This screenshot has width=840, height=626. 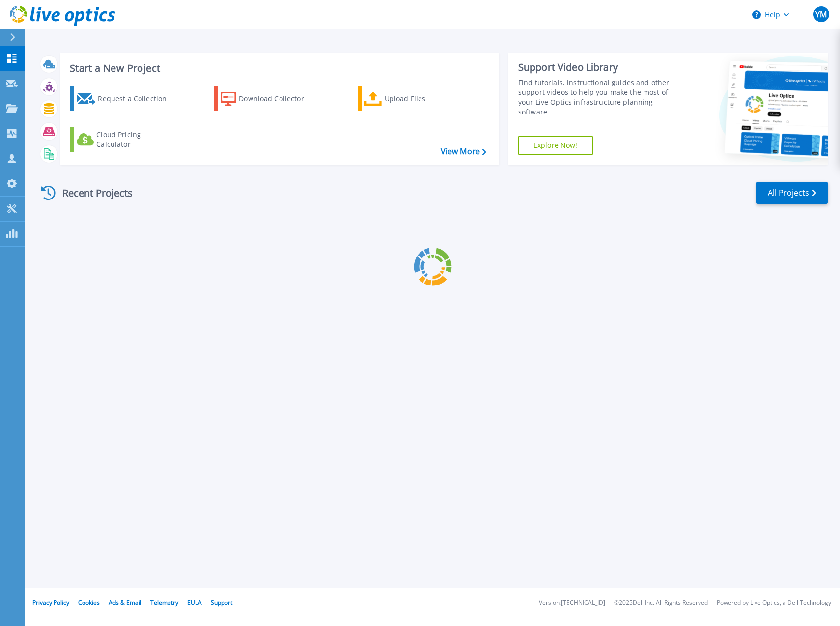 What do you see at coordinates (599, 67) in the screenshot?
I see `div: Support Video Library` at bounding box center [599, 67].